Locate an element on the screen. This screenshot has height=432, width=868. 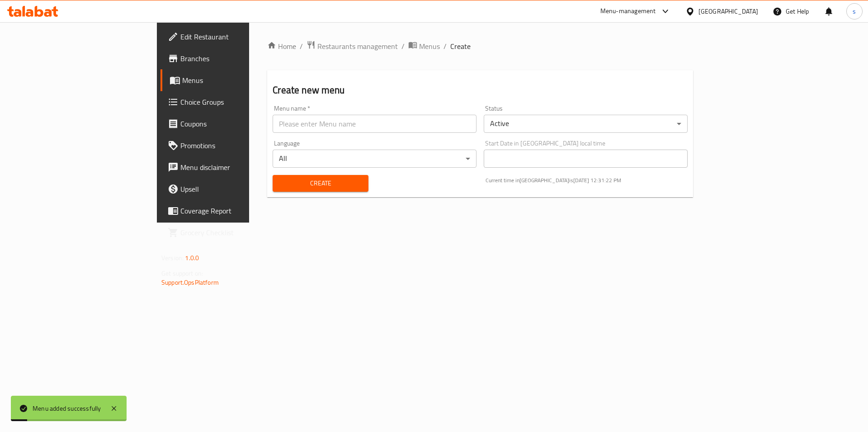
a: Coverage Report is located at coordinates (231, 211).